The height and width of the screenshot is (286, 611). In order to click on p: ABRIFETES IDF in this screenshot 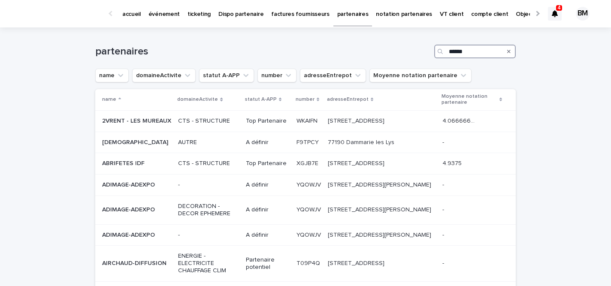, I will do `click(124, 162)`.